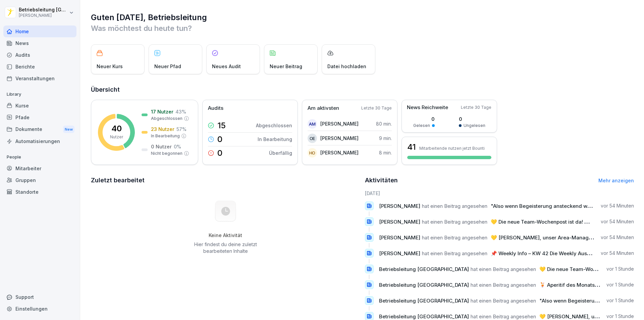  I want to click on a: News, so click(40, 43).